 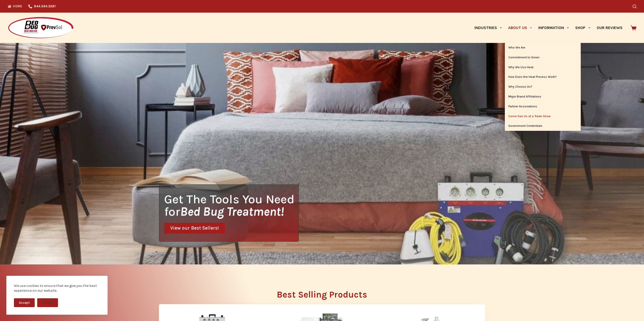 What do you see at coordinates (48, 303) in the screenshot?
I see `button: Decline` at bounding box center [48, 303].